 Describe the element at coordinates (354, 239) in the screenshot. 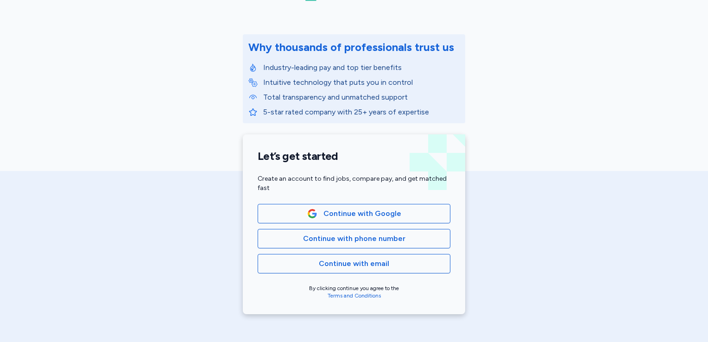

I see `span: Continue with phone number` at that location.